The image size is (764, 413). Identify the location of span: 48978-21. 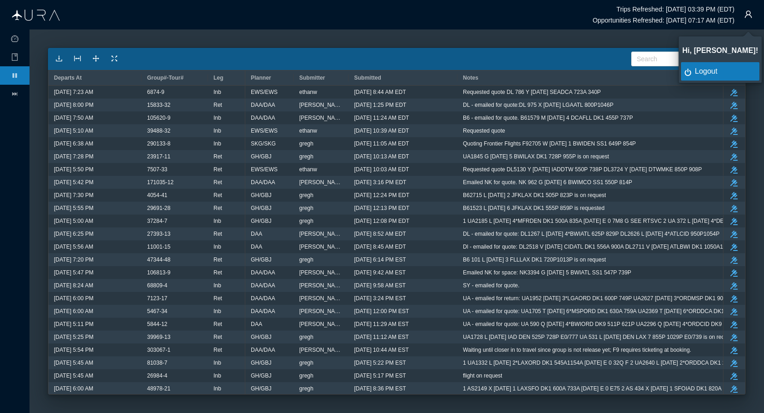
(159, 389).